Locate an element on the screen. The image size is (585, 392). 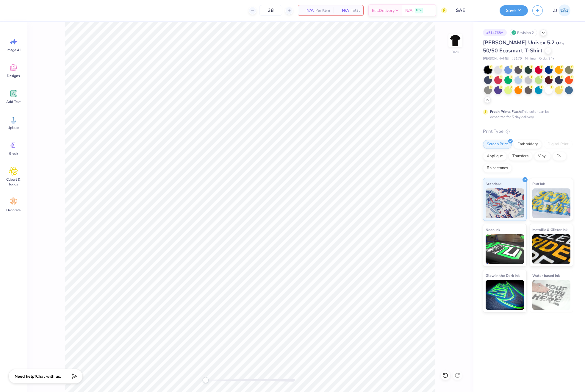
img: Back is located at coordinates (455, 40).